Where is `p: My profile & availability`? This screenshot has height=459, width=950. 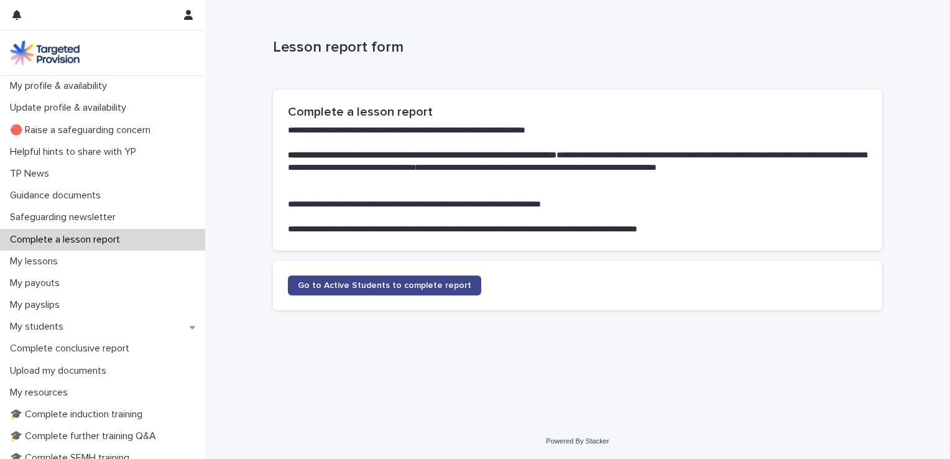
p: My profile & availability is located at coordinates (61, 86).